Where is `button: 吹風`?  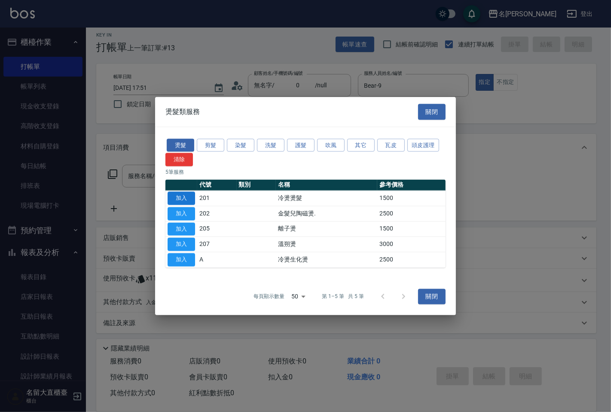
button: 吹風 is located at coordinates (331, 145).